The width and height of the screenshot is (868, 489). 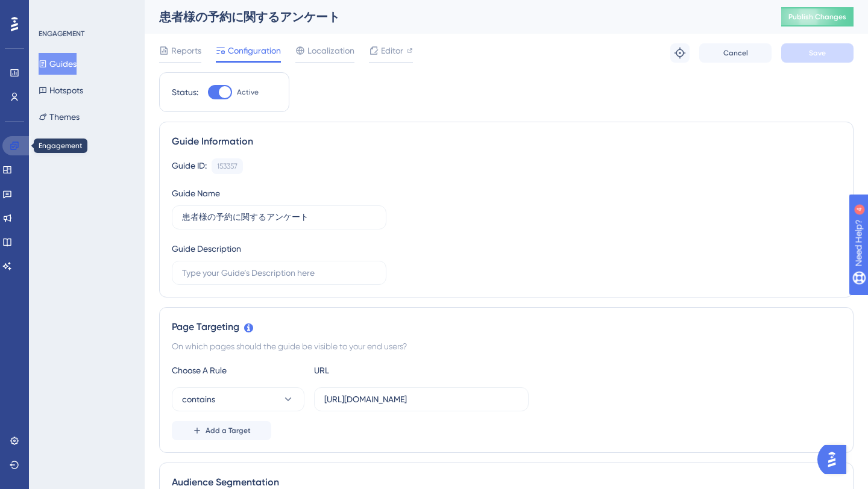 I want to click on span: Localization, so click(x=331, y=50).